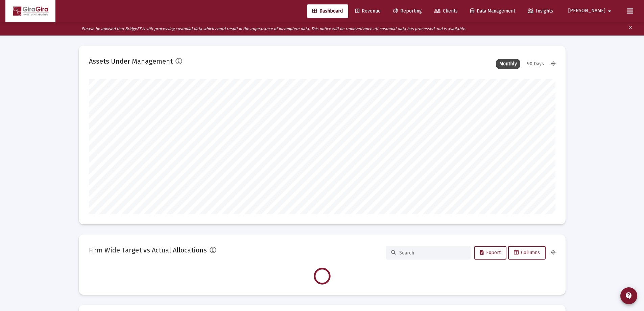  What do you see at coordinates (629, 296) in the screenshot?
I see `mat-icon: contact_support` at bounding box center [629, 296].